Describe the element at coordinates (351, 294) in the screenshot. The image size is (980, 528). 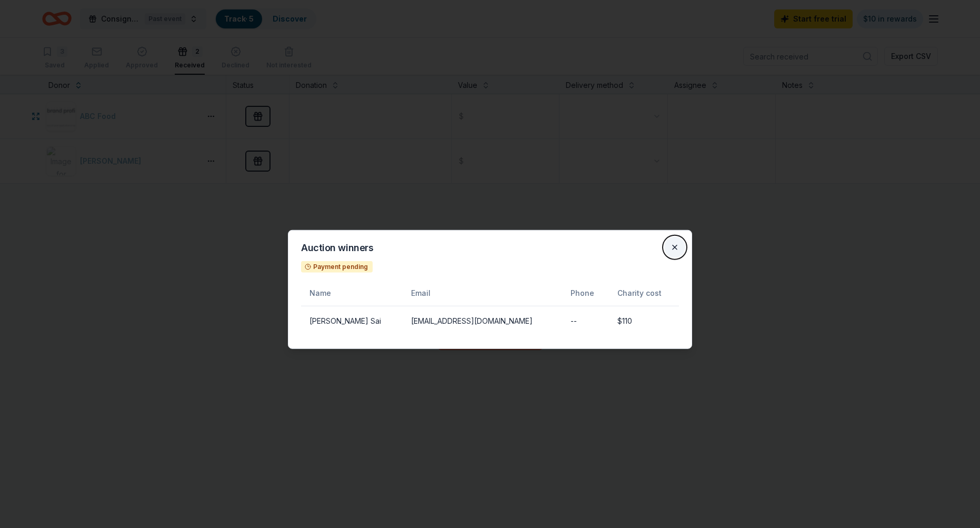
I see `th: Name` at that location.